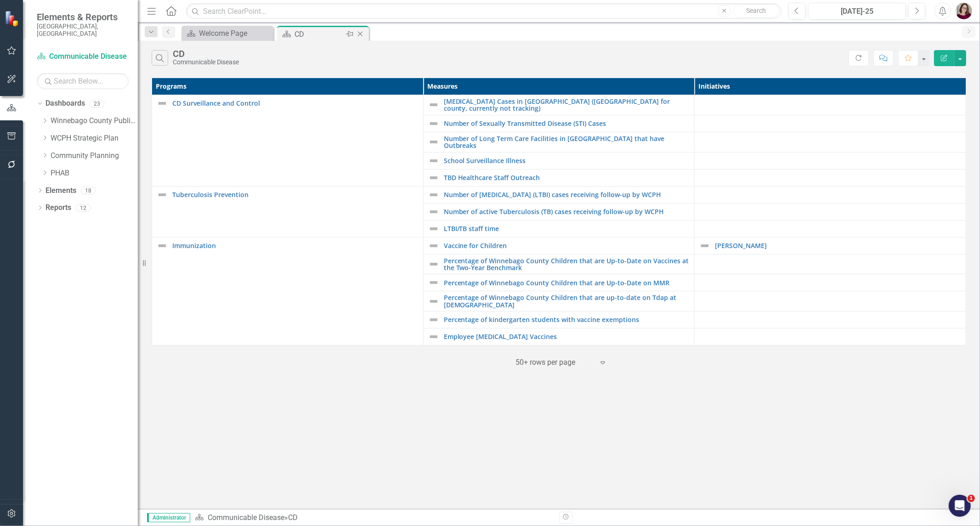  What do you see at coordinates (94, 138) in the screenshot?
I see `a: WCPH Strategic Plan` at bounding box center [94, 138].